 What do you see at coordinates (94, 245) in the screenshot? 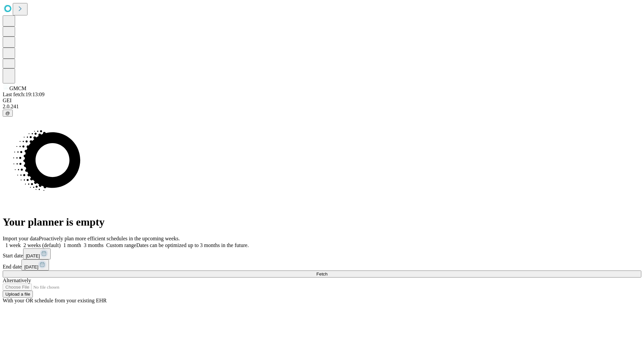
I see `span: 3 months` at bounding box center [94, 245].